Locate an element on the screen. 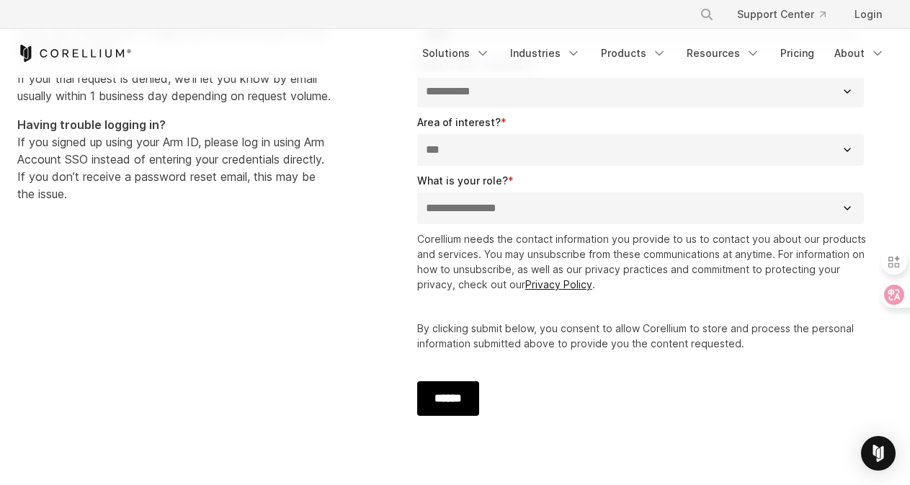 The image size is (910, 485). span: If your trial request is denied, we'll let you know by email usually within 1 business day depend... is located at coordinates (174, 87).